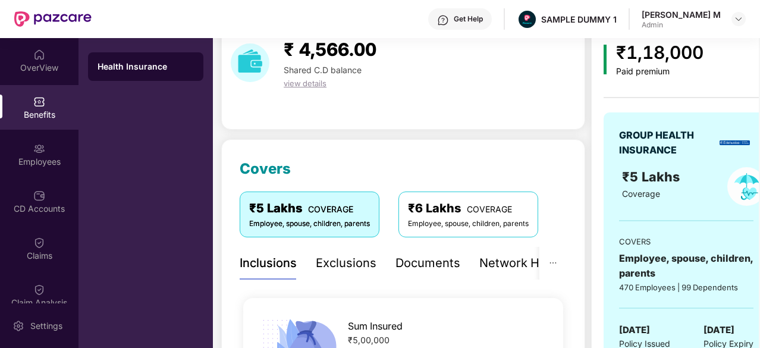  What do you see at coordinates (427, 263) in the screenshot?
I see `div: Documents` at bounding box center [427, 263].